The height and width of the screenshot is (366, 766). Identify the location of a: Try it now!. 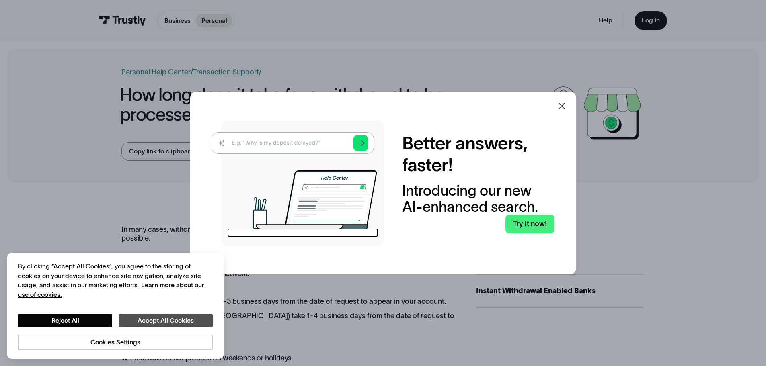
(530, 224).